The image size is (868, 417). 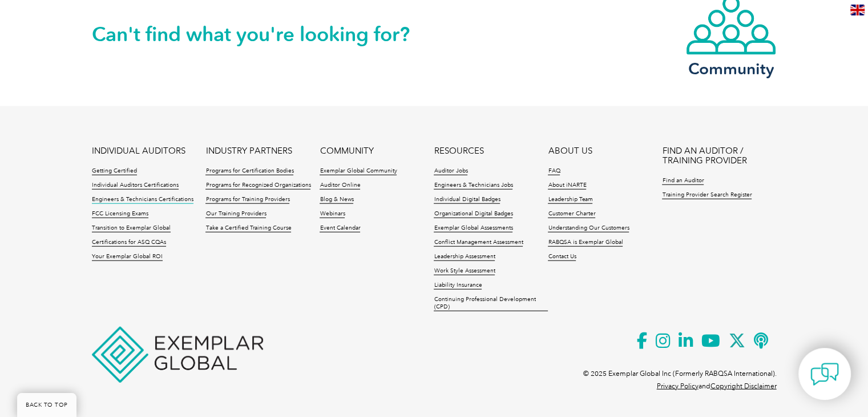 I want to click on p: and, so click(x=717, y=386).